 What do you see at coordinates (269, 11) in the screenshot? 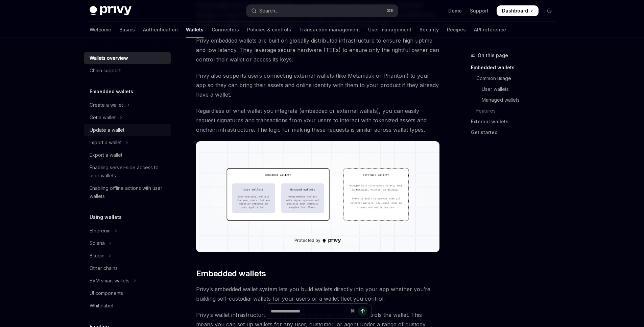
I see `div: Search...` at bounding box center [269, 11].